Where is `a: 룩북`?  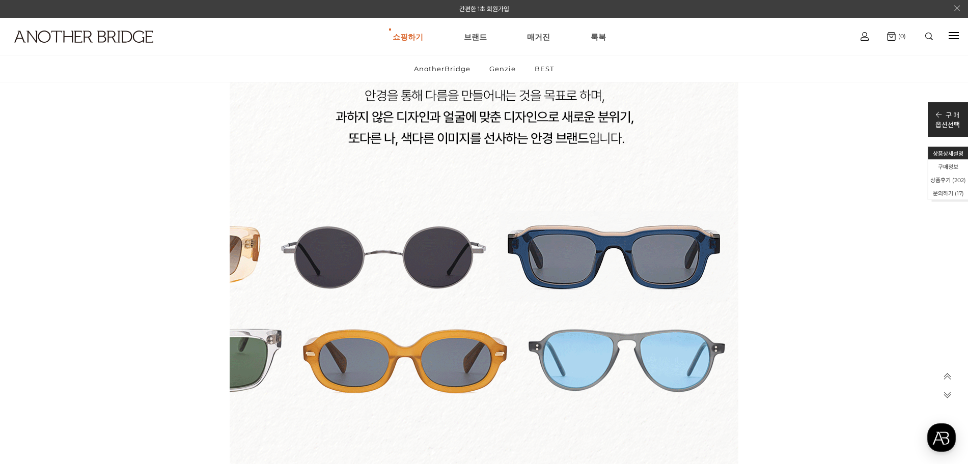 a: 룩북 is located at coordinates (598, 37).